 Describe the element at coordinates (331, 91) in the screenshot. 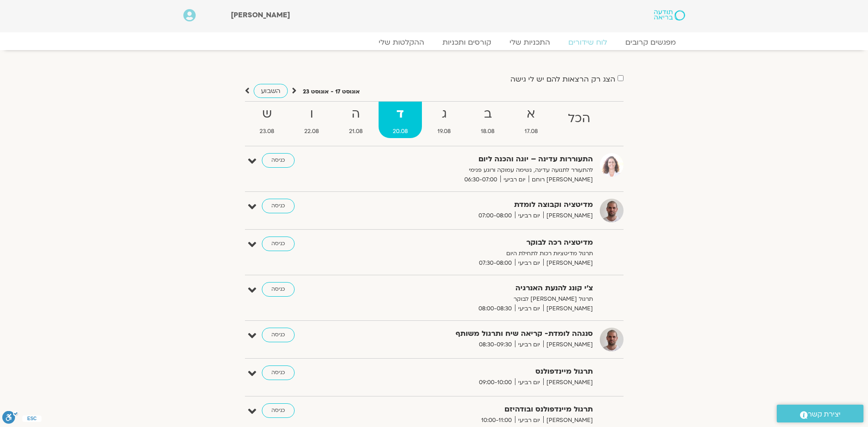

I see `p: אוגוסט 17 - אוגוסט 23` at that location.